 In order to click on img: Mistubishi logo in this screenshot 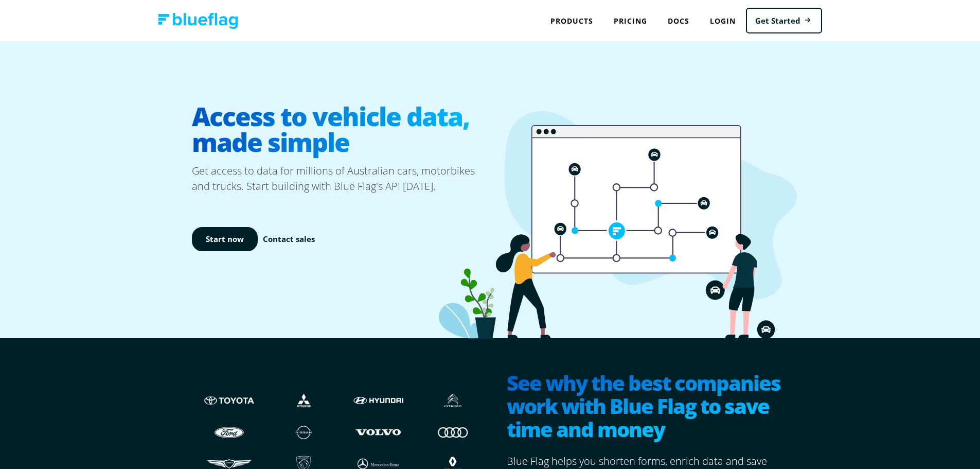, I will do `click(304, 400)`.